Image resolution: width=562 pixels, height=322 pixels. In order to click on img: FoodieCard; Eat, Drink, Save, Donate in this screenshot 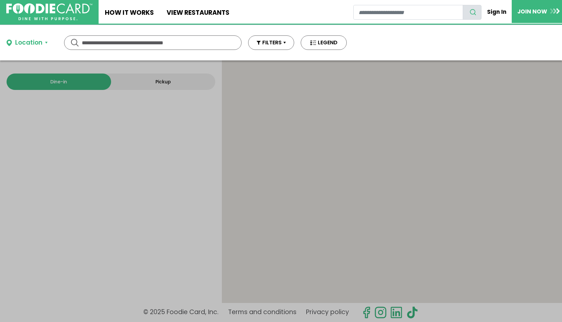, I will do `click(49, 12)`.